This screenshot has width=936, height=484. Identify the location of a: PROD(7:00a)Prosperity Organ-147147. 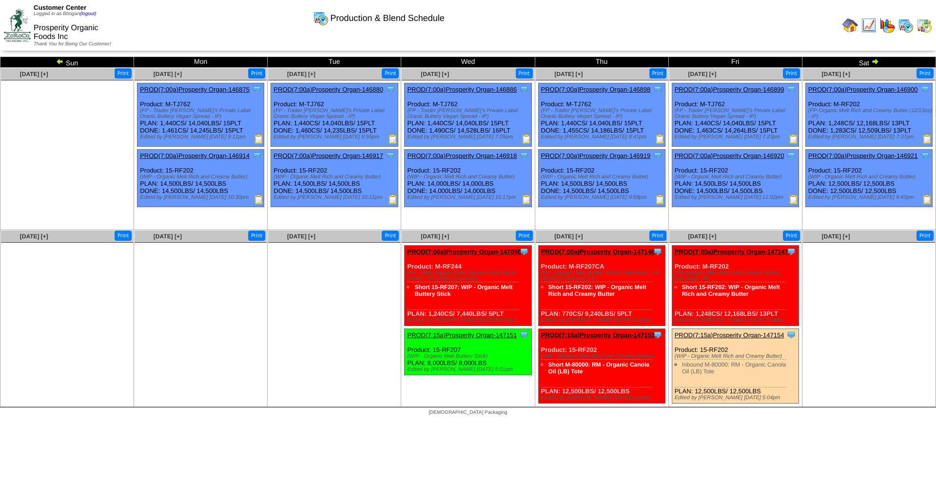
(731, 251).